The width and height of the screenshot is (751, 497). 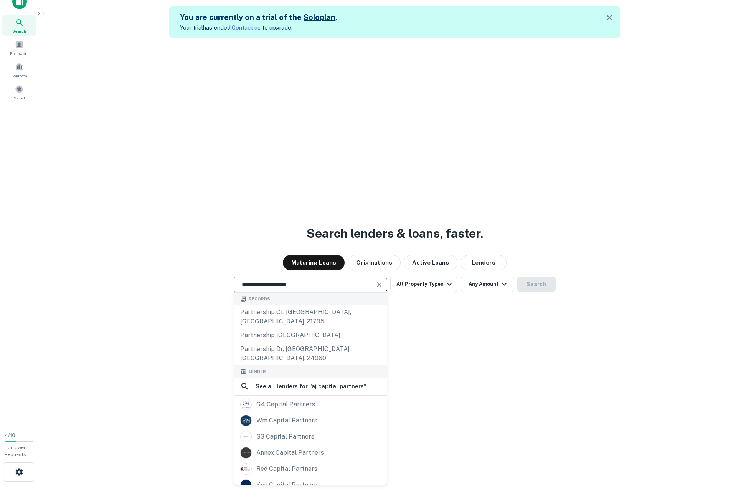 What do you see at coordinates (19, 53) in the screenshot?
I see `span: Borrowers` at bounding box center [19, 53].